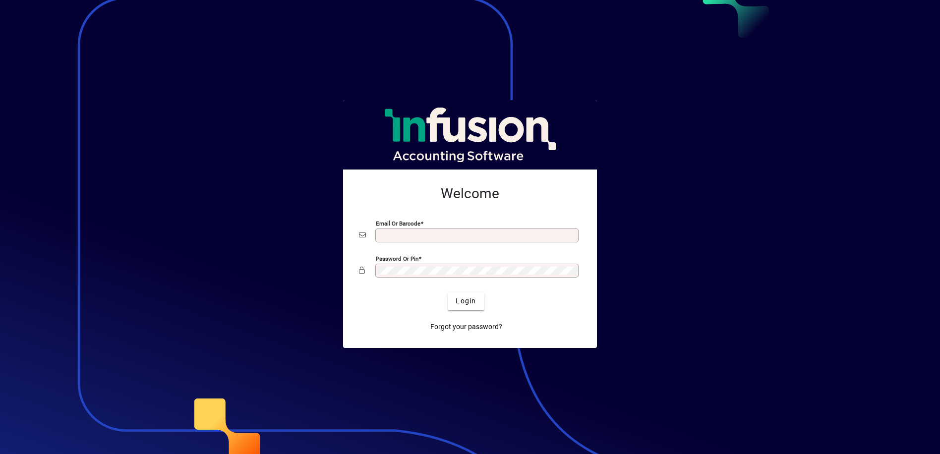 The width and height of the screenshot is (940, 454). Describe the element at coordinates (466, 327) in the screenshot. I see `a: Forgot your password?` at that location.